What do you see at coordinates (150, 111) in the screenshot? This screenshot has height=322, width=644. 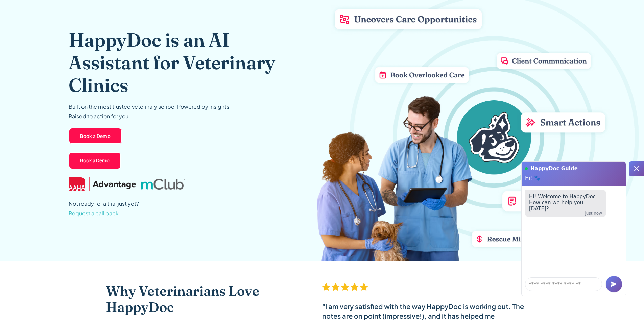 I see `p: Built on the most trusted veterinary scribe. Powered by insights. Raised to action for you.` at bounding box center [150, 111].